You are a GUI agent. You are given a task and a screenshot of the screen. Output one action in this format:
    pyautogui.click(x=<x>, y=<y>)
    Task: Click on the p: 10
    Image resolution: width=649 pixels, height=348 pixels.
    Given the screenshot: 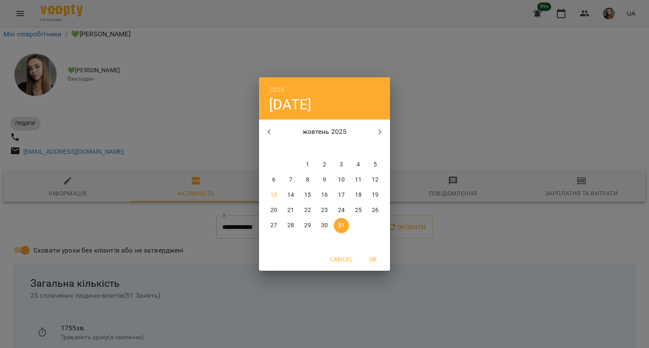 What is the action you would take?
    pyautogui.click(x=341, y=180)
    